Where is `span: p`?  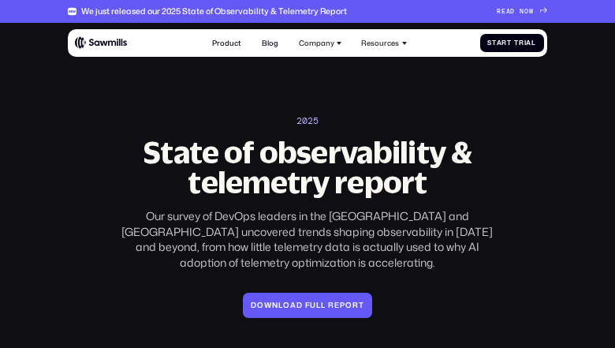 span: p is located at coordinates (342, 304).